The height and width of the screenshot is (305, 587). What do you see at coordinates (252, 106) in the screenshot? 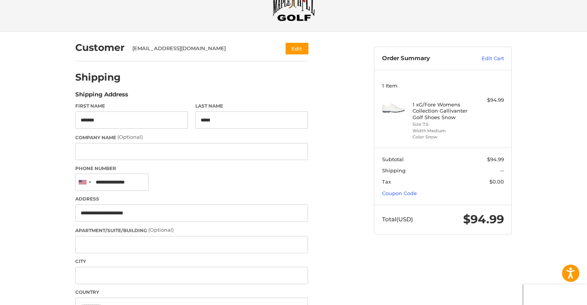
I see `label: Last Name` at bounding box center [252, 106].